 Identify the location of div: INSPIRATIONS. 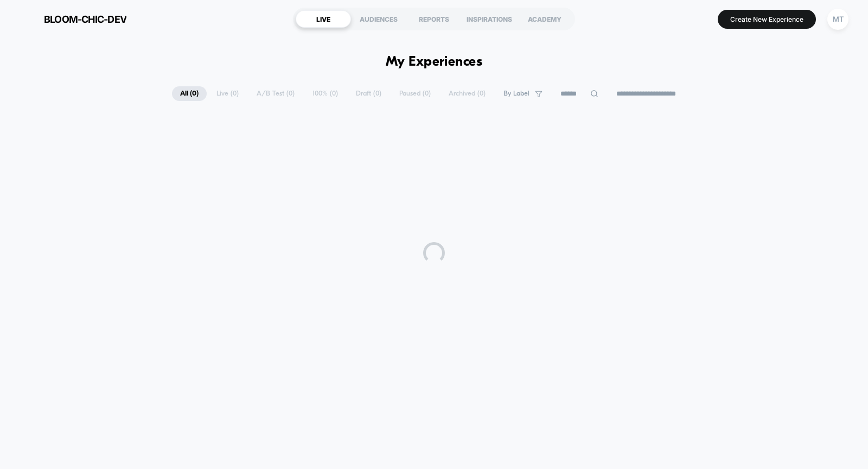
(489, 19).